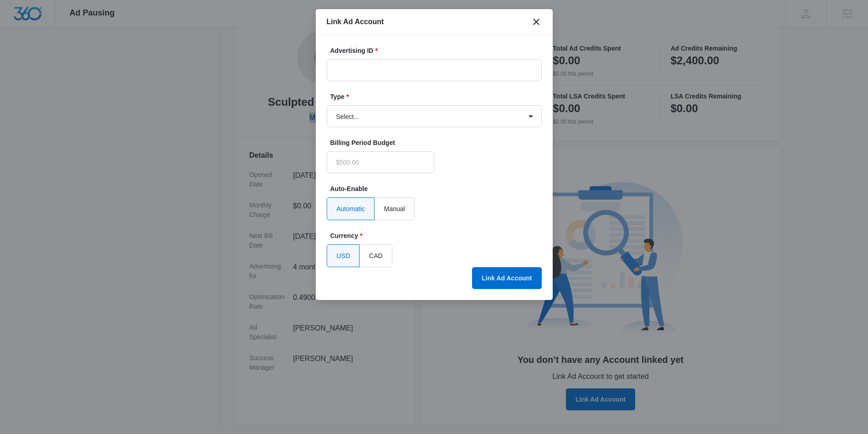  What do you see at coordinates (438, 97) in the screenshot?
I see `label: Type` at bounding box center [438, 97].